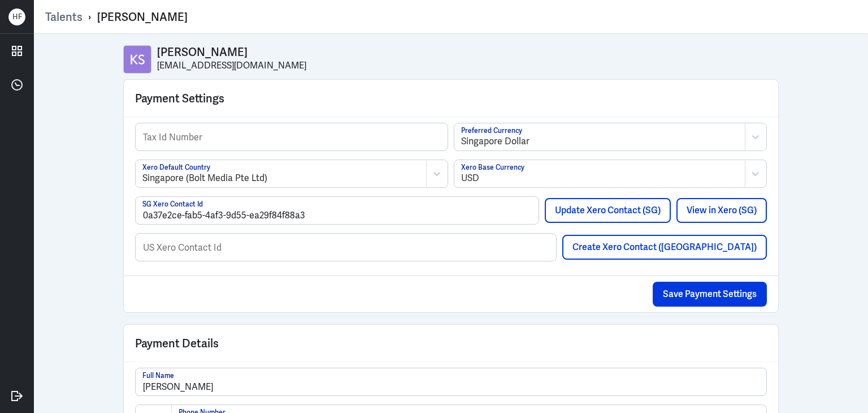  Describe the element at coordinates (180, 98) in the screenshot. I see `div: Payment Settings` at that location.